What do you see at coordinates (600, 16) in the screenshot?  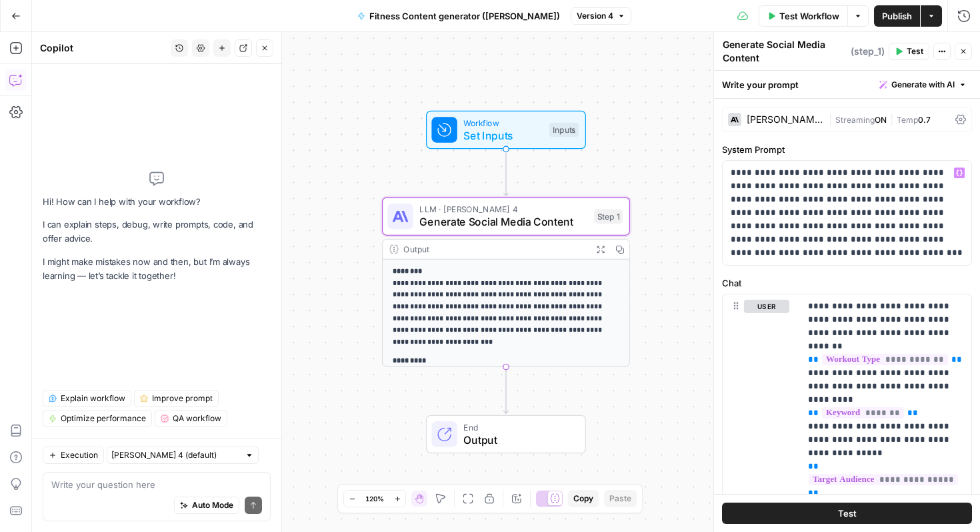 I see `button: Version 4` at bounding box center [600, 16].